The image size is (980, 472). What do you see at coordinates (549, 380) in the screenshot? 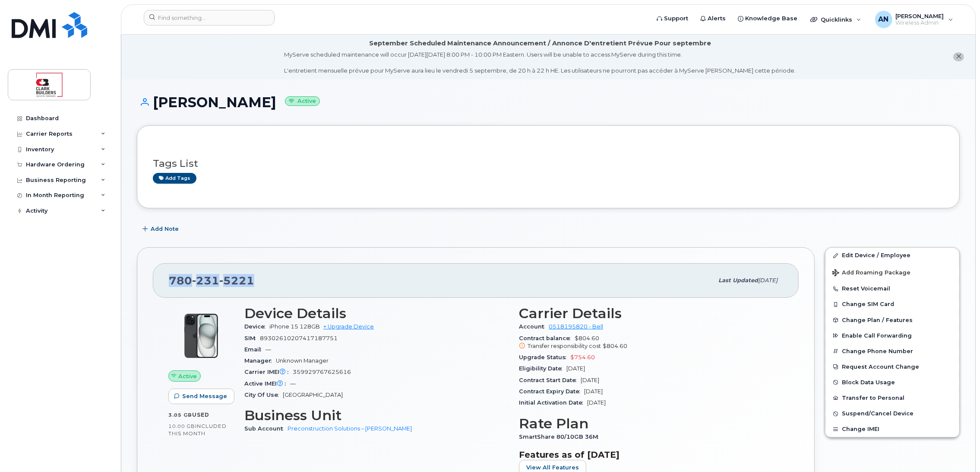
I see `span: Contract Start Date` at bounding box center [549, 380].